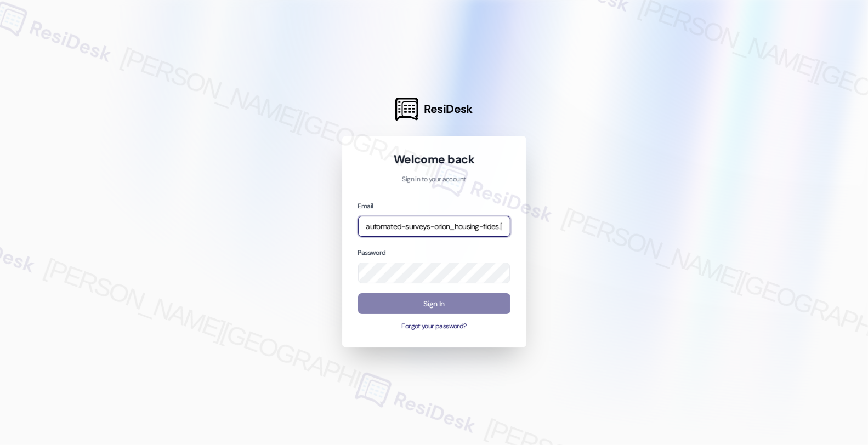  I want to click on h1: Welcome back, so click(434, 160).